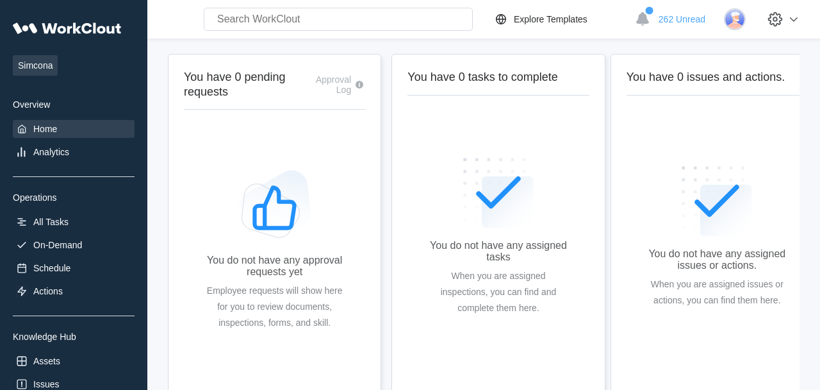 The image size is (820, 390). I want to click on span: 262 Unread, so click(682, 19).